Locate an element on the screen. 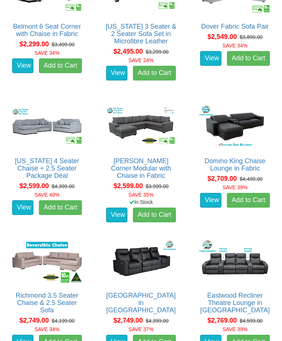 This screenshot has width=282, height=341. del: $4,499.00 is located at coordinates (251, 179).